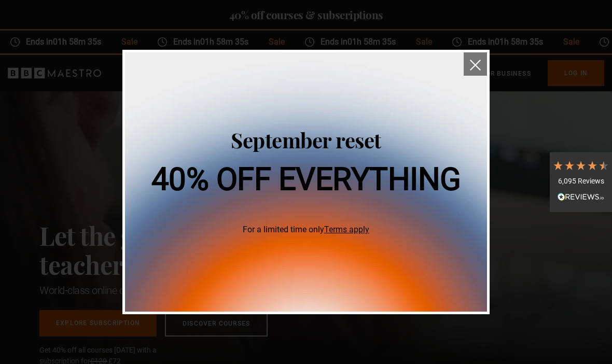 This screenshot has width=612, height=364. Describe the element at coordinates (306, 230) in the screenshot. I see `span: For a limited time only` at that location.